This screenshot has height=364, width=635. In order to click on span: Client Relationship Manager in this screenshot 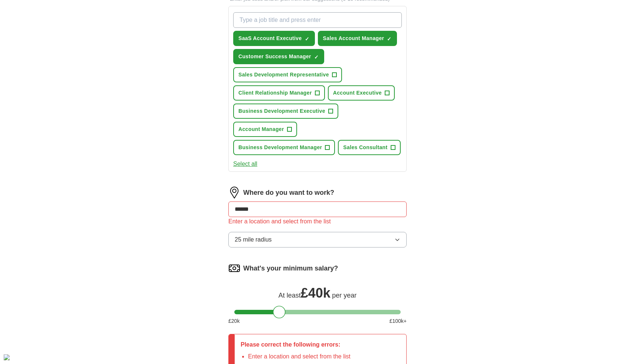, I will do `click(275, 93)`.